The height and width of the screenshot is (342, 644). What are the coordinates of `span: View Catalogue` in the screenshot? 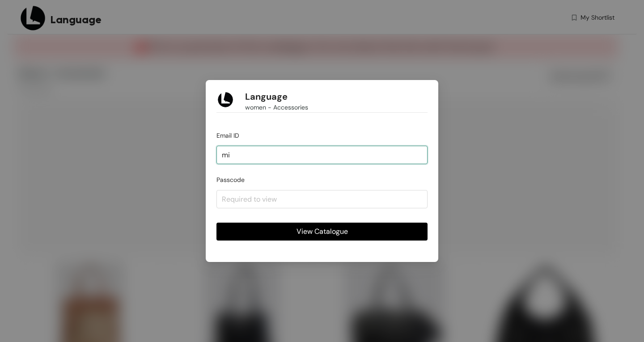 It's located at (322, 231).